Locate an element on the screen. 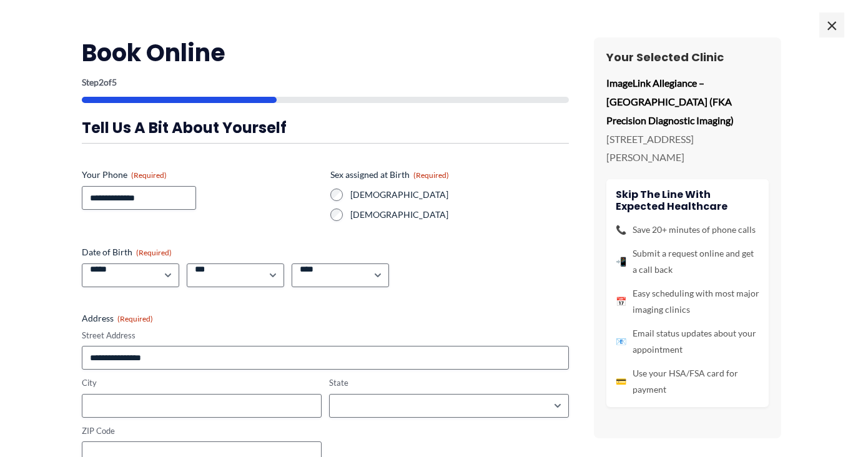 This screenshot has height=457, width=863. li: Email status updates about your appointment is located at coordinates (688, 342).